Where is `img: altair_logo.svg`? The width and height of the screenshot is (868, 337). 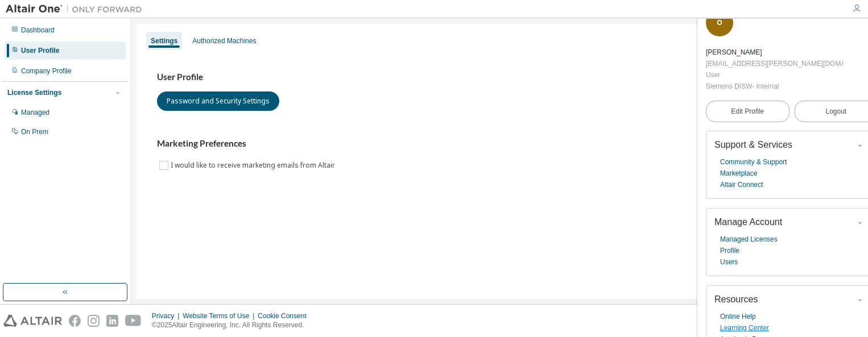 img: altair_logo.svg is located at coordinates (32, 321).